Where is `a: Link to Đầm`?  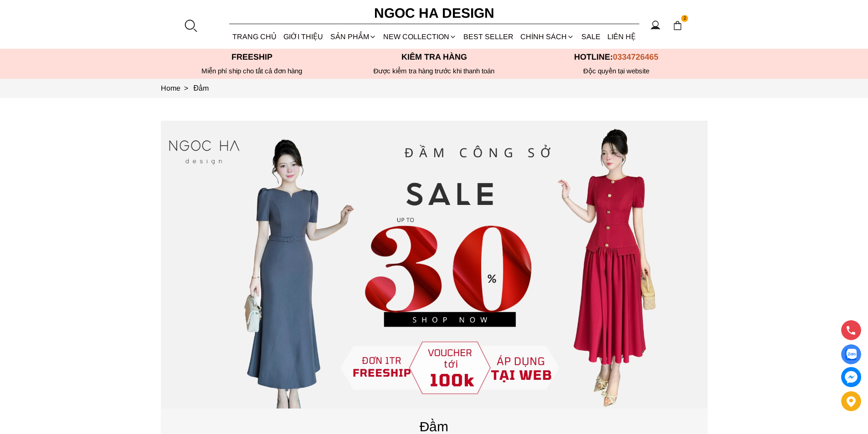
a: Link to Đầm is located at coordinates (201, 88).